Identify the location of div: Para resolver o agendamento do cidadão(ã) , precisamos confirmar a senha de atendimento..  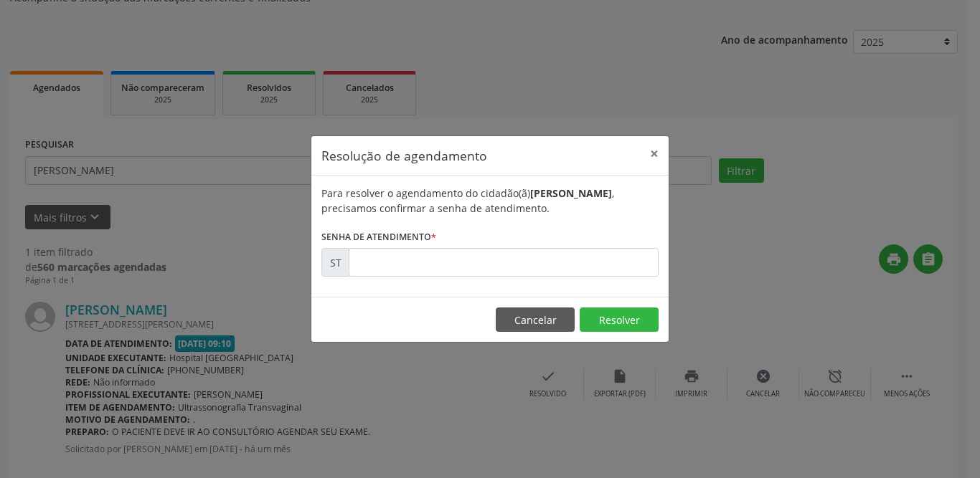
(490, 200).